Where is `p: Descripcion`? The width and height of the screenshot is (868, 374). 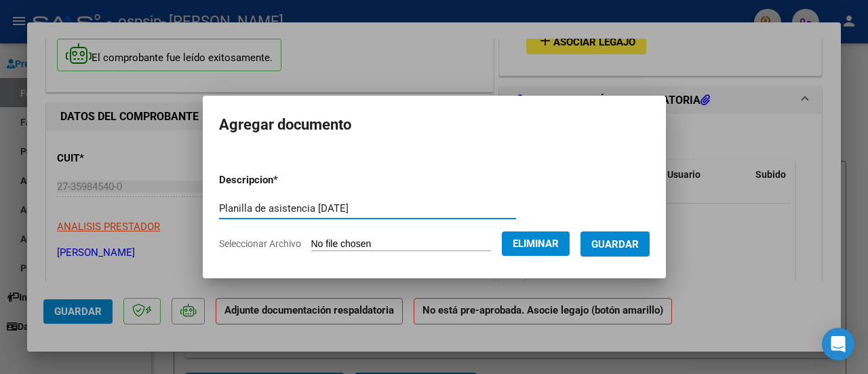
p: Descripcion is located at coordinates (283, 180).